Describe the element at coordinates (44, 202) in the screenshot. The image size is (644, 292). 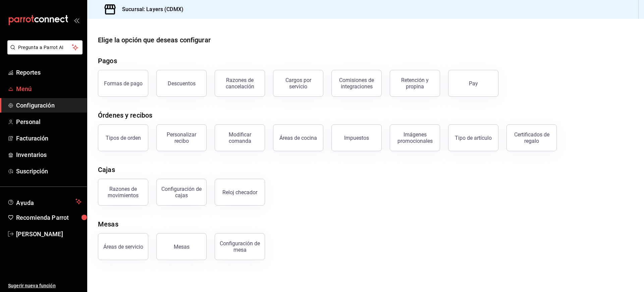
I see `span: Ayuda` at that location.